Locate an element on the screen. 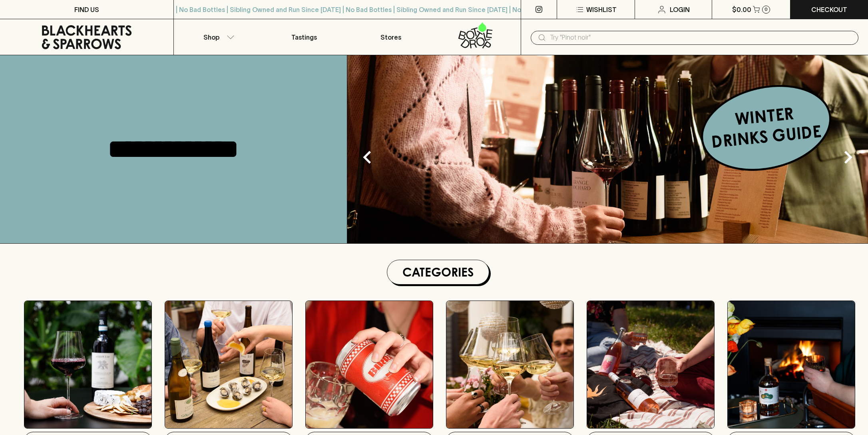 Image resolution: width=868 pixels, height=435 pixels. button: Previous is located at coordinates (367, 157).